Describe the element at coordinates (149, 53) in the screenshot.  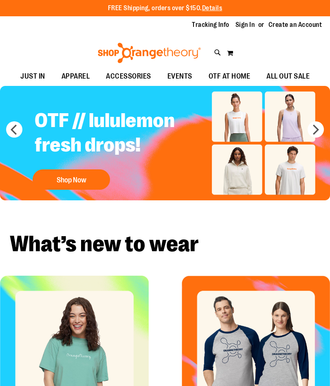
I see `img: Shop Orangetheory` at that location.